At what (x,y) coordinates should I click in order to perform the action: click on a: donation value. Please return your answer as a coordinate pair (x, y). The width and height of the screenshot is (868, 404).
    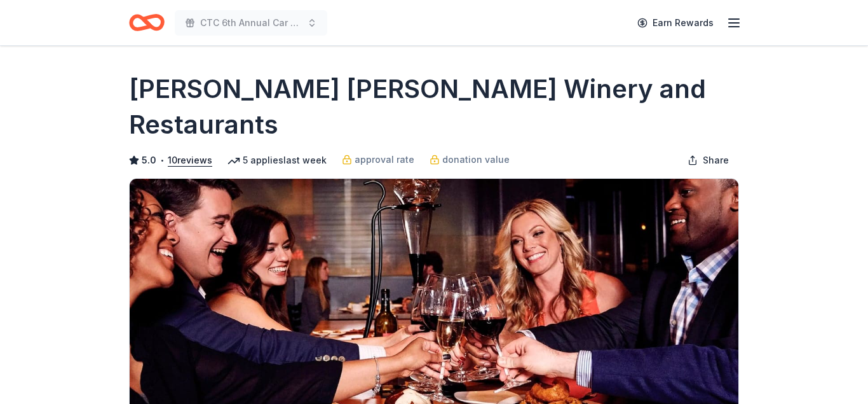
    Looking at the image, I should click on (469, 159).